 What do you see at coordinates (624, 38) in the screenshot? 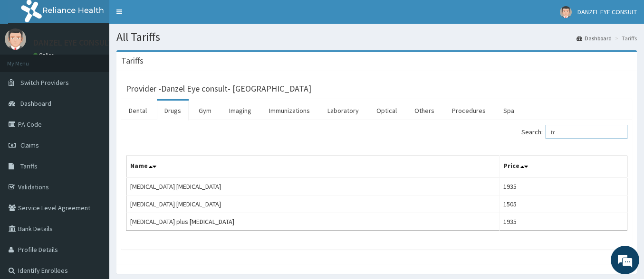
I see `li: Tariffs` at bounding box center [624, 38].